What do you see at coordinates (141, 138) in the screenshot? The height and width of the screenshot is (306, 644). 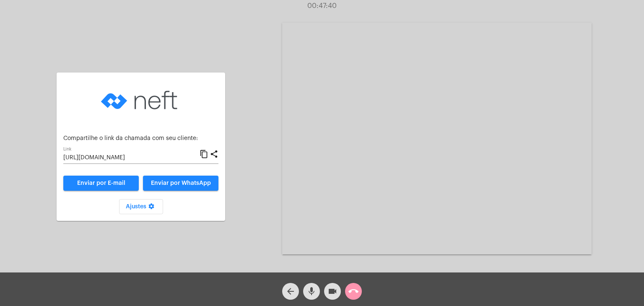 I see `p: Compartilhe o link da chamada com seu cliente:` at bounding box center [141, 138].